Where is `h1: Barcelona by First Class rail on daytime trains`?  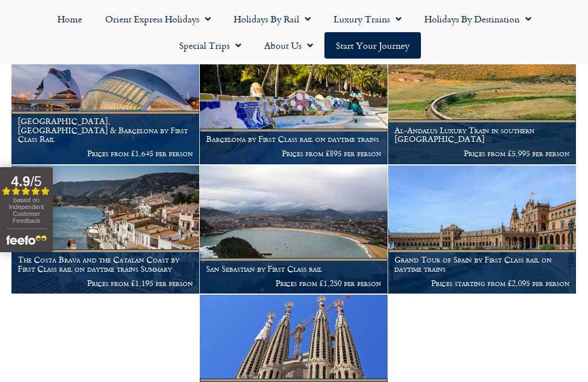
h1: Barcelona by First Class rail on daytime trains is located at coordinates (294, 139).